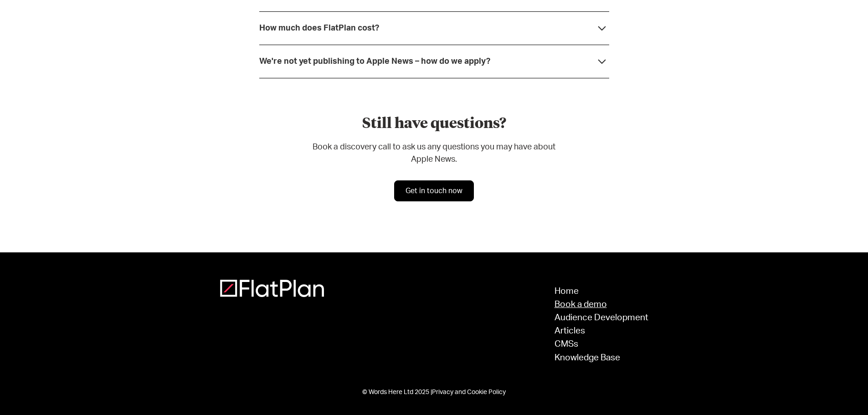  I want to click on p: Book a discovery call to ask us any questions you may have about Apple News., so click(434, 153).